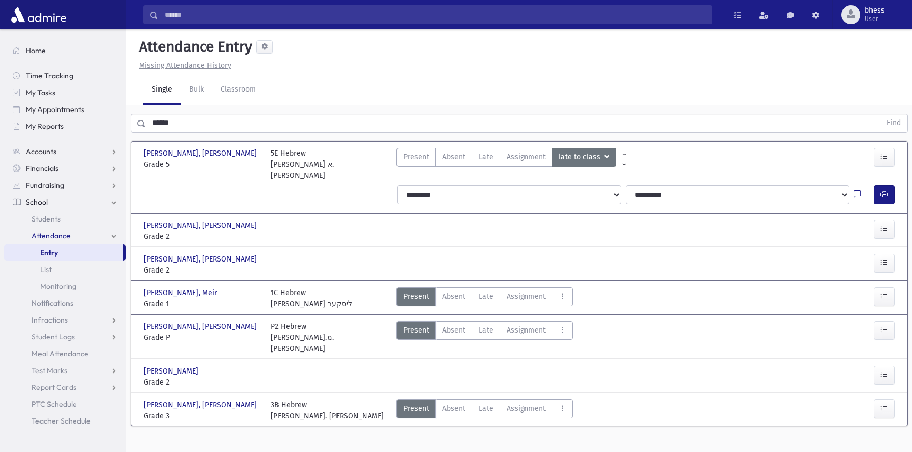 The image size is (912, 452). What do you see at coordinates (60, 354) in the screenshot?
I see `span: Meal Attendance` at bounding box center [60, 354].